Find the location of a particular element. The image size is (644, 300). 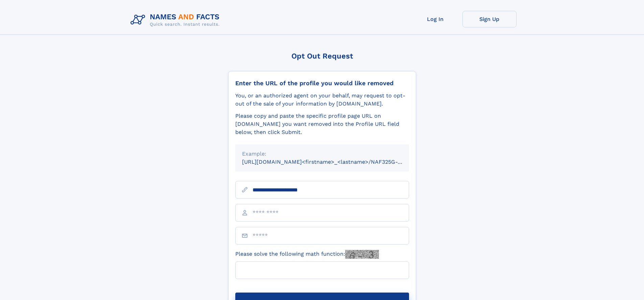

img: Logo Names and Facts is located at coordinates (177, 20).